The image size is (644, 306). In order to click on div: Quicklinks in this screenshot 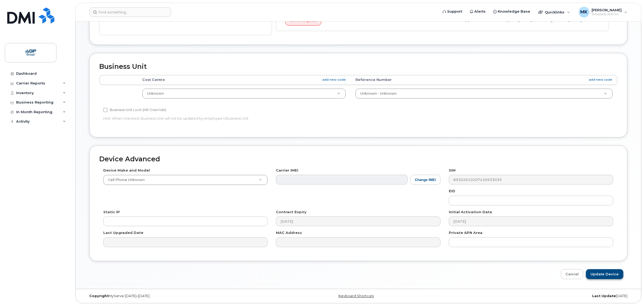, I will do `click(554, 12)`.